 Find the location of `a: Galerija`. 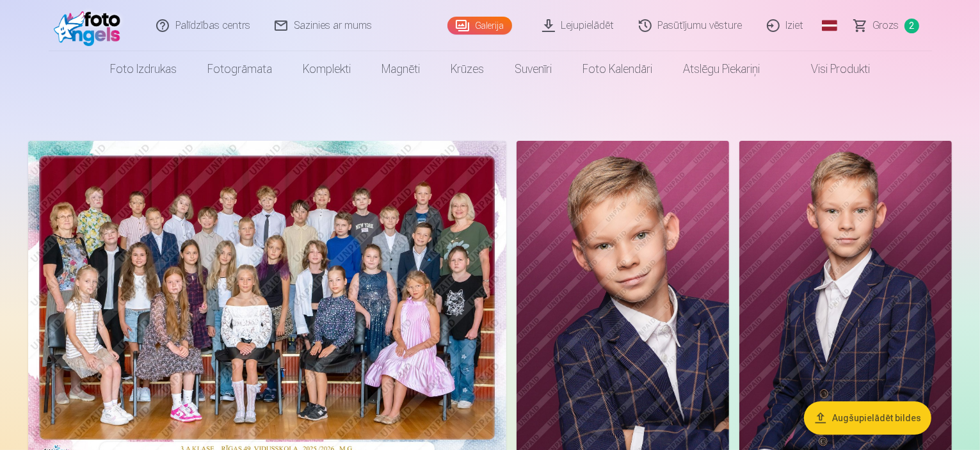

a: Galerija is located at coordinates (480, 25).